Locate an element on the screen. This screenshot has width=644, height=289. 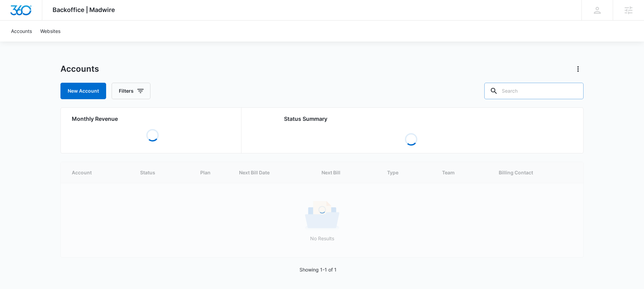
button: Actions is located at coordinates (578, 69).